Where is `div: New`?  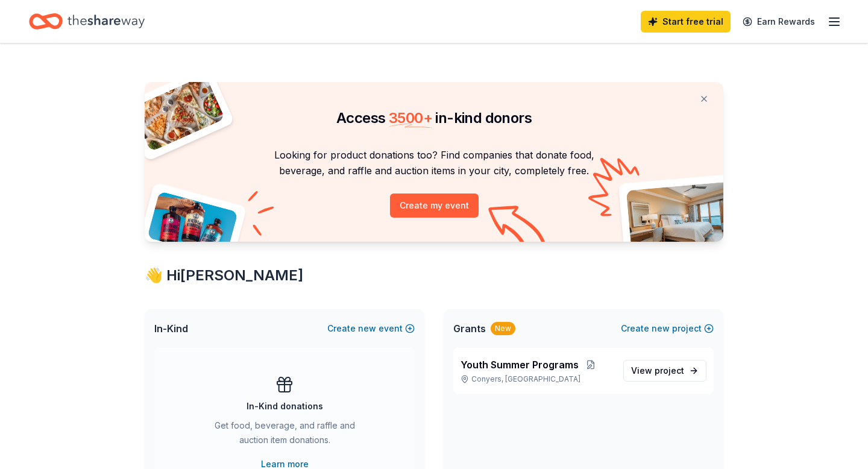
div: New is located at coordinates (503, 329).